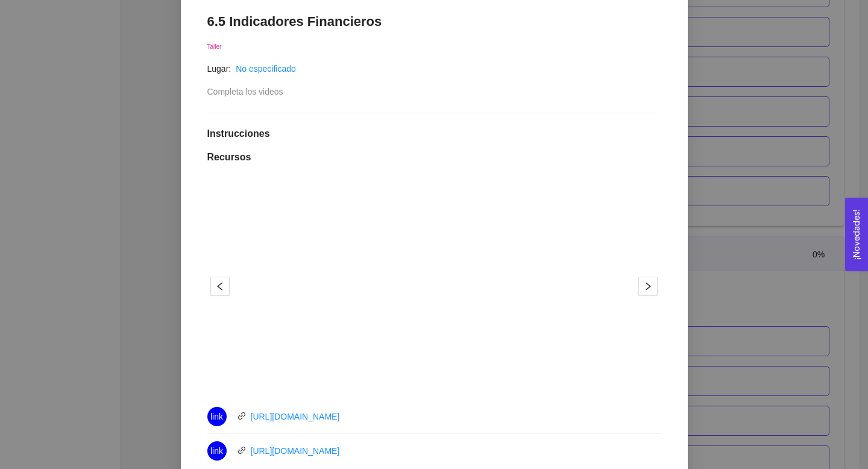 Image resolution: width=868 pixels, height=469 pixels. I want to click on span: left, so click(220, 286).